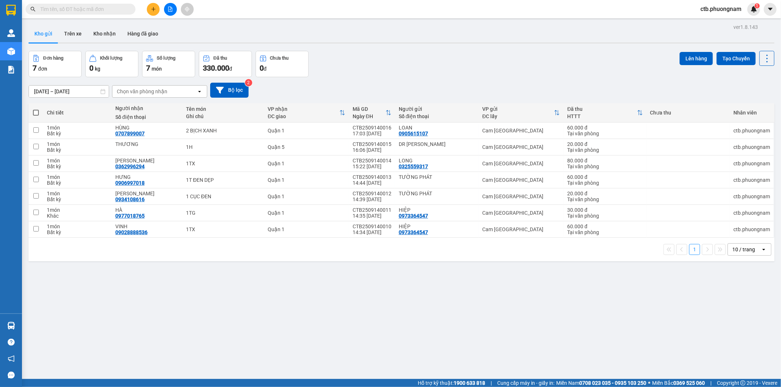 This screenshot has height=387, width=781. What do you see at coordinates (223, 197) in the screenshot?
I see `div: 1 CỤC ĐEN` at bounding box center [223, 197].